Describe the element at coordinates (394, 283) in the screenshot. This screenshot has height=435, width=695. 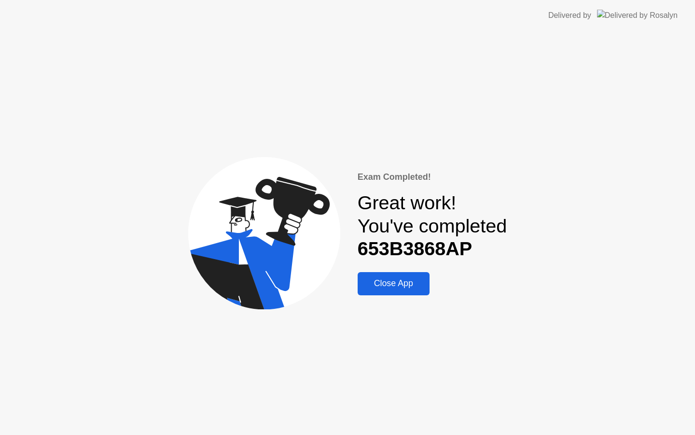
I see `div: Close App` at that location.